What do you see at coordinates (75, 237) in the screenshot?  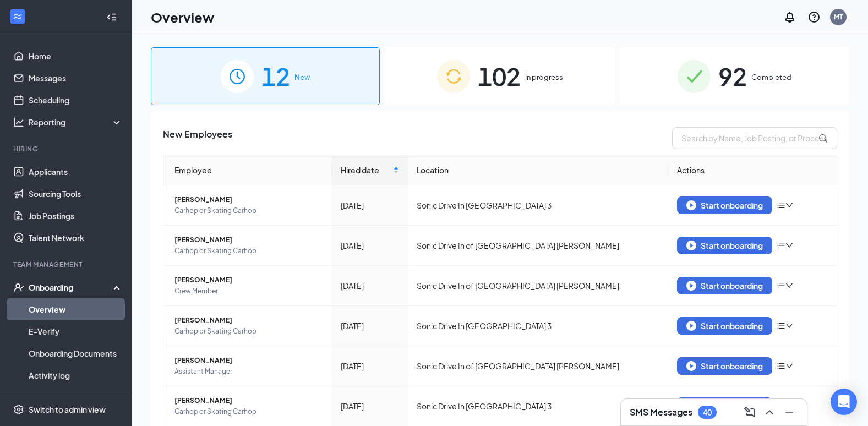 I see `a: Talent Network` at bounding box center [75, 237].